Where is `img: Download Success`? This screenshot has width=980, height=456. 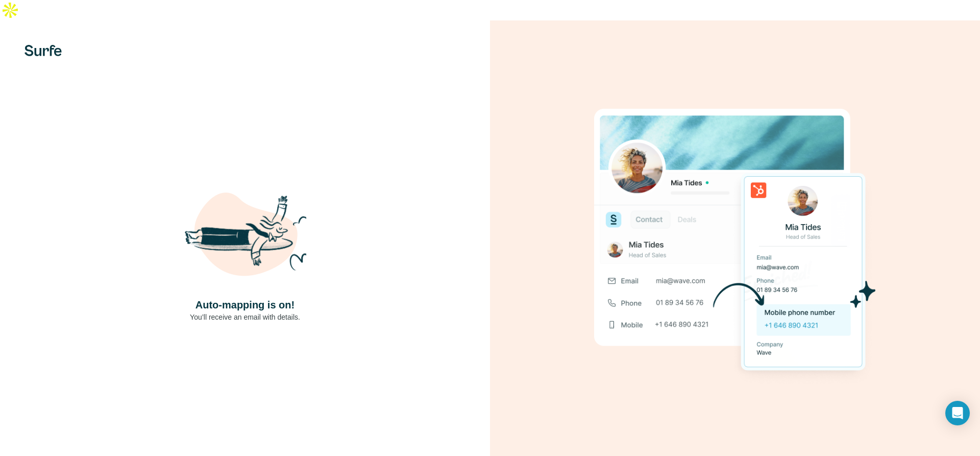 img: Download Success is located at coordinates (735, 248).